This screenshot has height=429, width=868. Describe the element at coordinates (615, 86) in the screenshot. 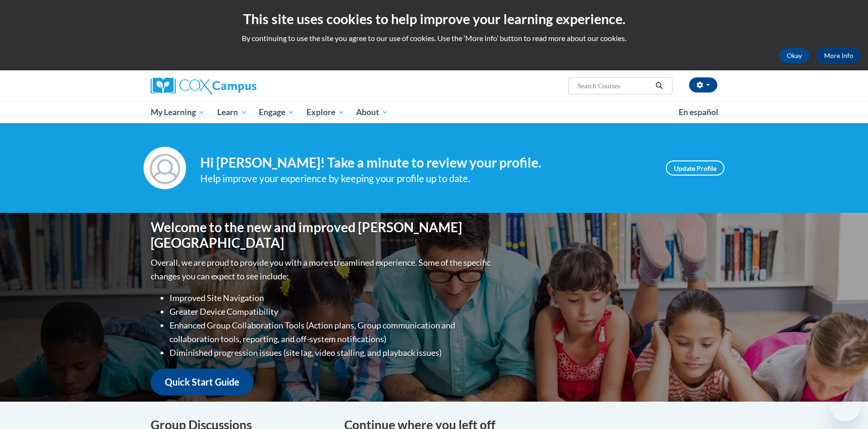

I see `input: Search Courses` at that location.